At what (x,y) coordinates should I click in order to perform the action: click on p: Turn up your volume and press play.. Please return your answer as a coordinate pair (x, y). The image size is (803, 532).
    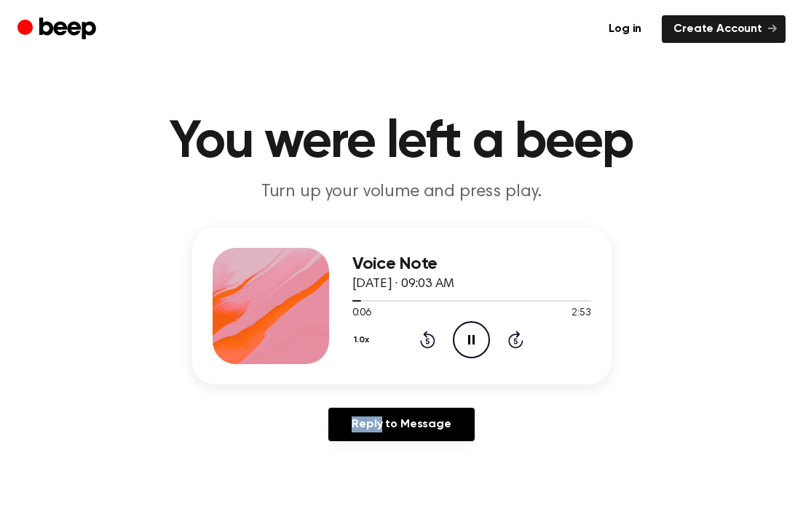
    Looking at the image, I should click on (402, 192).